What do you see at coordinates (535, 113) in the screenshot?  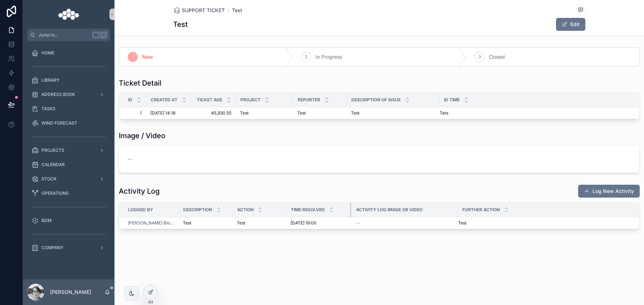 I see `a: Tets` at bounding box center [535, 113].